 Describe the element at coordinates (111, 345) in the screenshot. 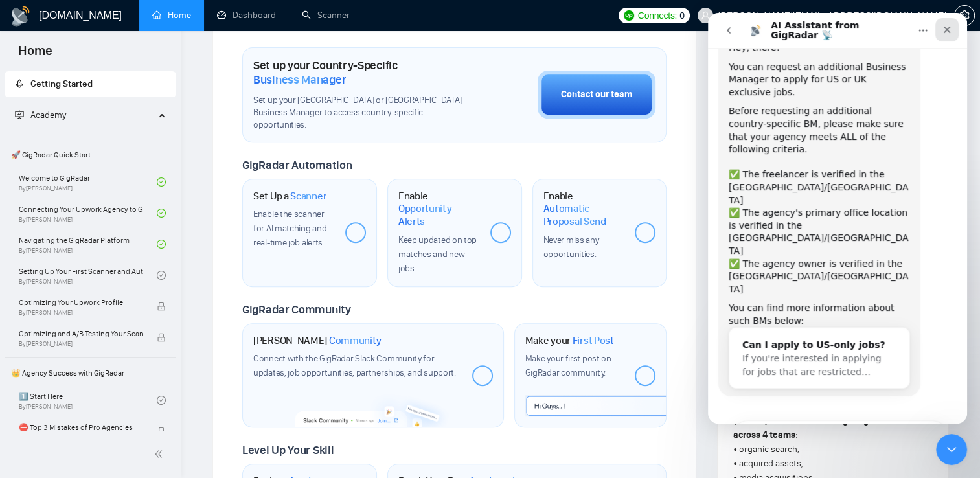

I see `div: Can I apply to US-only jobs?If you're interested in applying for jobs that are restricted…` at that location.